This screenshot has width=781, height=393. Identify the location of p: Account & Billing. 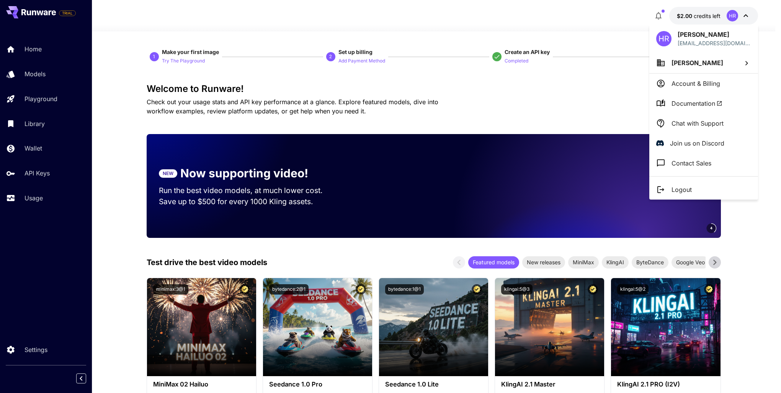
(696, 83).